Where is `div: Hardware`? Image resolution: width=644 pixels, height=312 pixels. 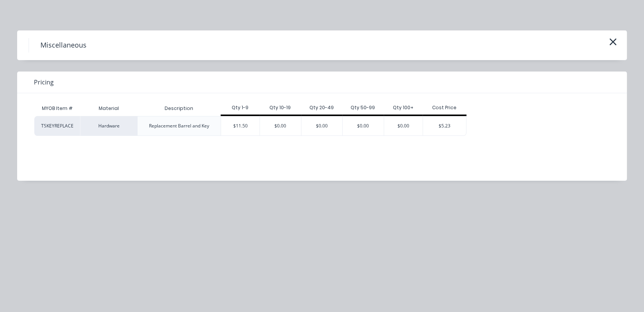
div: Hardware is located at coordinates (108, 126).